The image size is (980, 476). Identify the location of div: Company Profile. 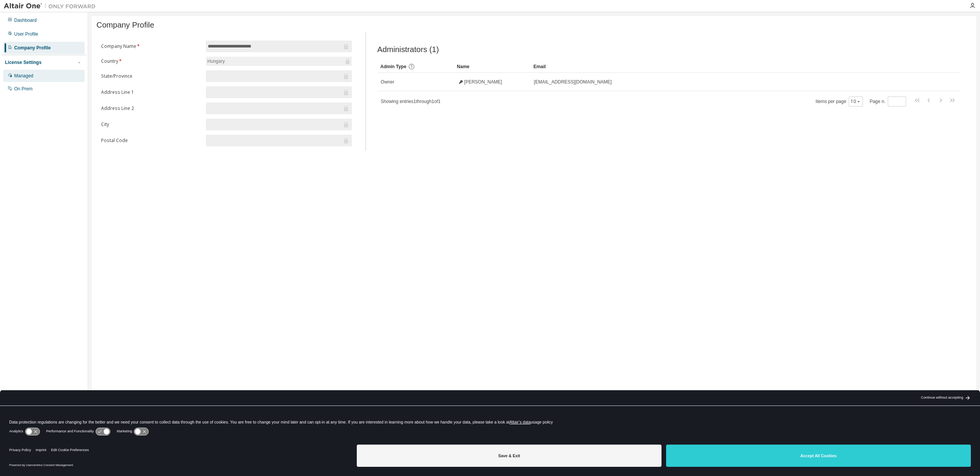
(32, 48).